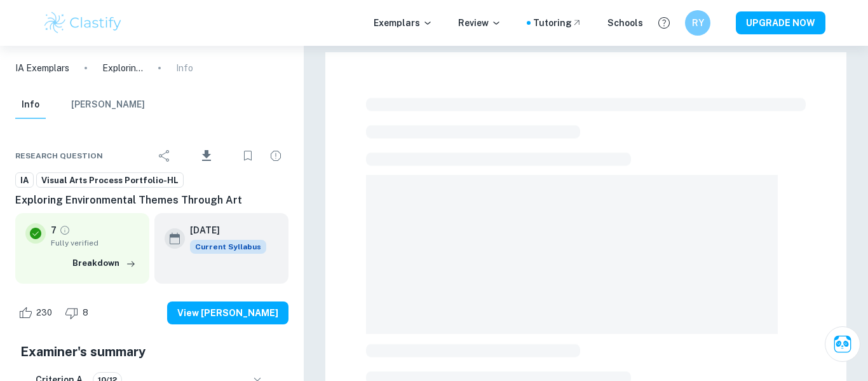 The width and height of the screenshot is (868, 381). What do you see at coordinates (42, 68) in the screenshot?
I see `a: IA Exemplars` at bounding box center [42, 68].